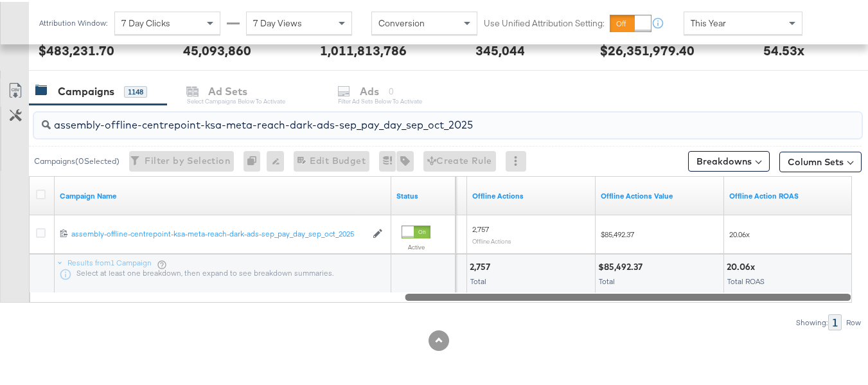 The width and height of the screenshot is (868, 385). I want to click on div: $85,492.37, so click(622, 265).